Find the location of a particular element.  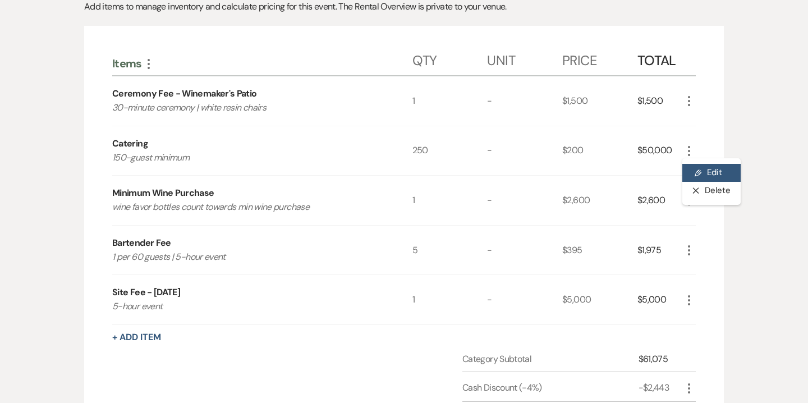

div: $1,975 is located at coordinates (660, 250).